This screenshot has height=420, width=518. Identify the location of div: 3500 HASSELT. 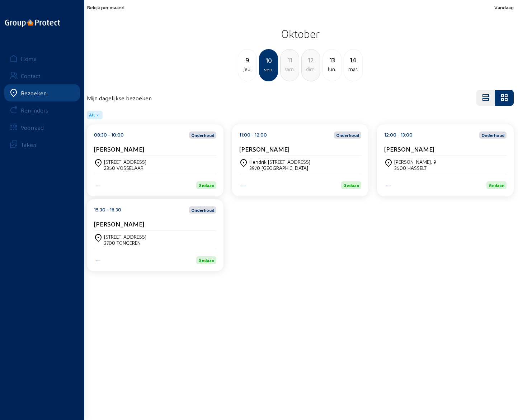
(415, 168).